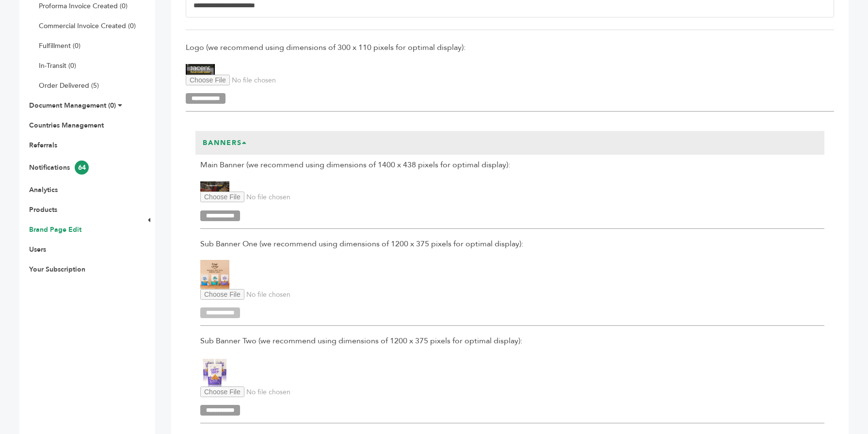 This screenshot has height=434, width=868. Describe the element at coordinates (510, 47) in the screenshot. I see `span: Logo (we recommend using dimensions of 300 x 110 pixels for optimal display):` at that location.